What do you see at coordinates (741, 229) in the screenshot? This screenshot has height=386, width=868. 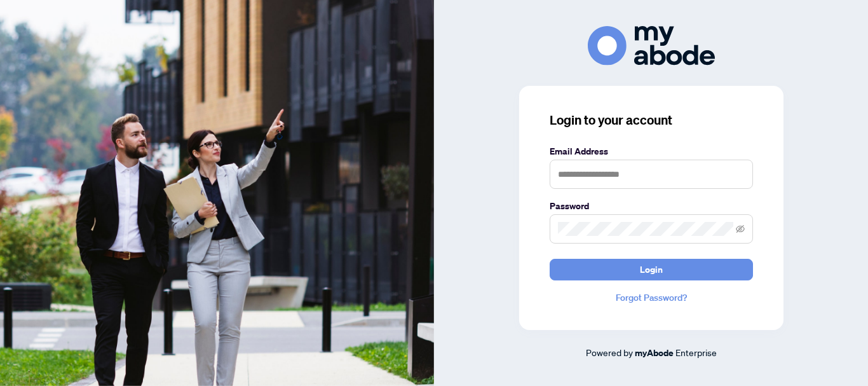 I see `span: eye-invisible` at bounding box center [741, 229].